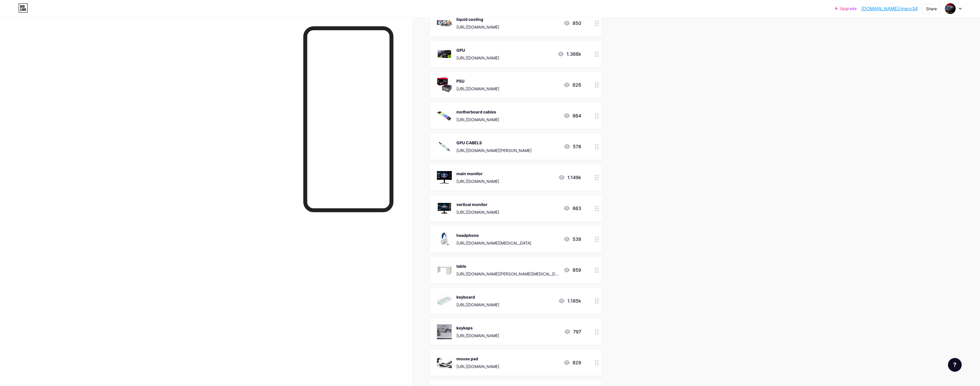  What do you see at coordinates (478, 204) in the screenshot?
I see `div: vertical monitor` at bounding box center [478, 204].